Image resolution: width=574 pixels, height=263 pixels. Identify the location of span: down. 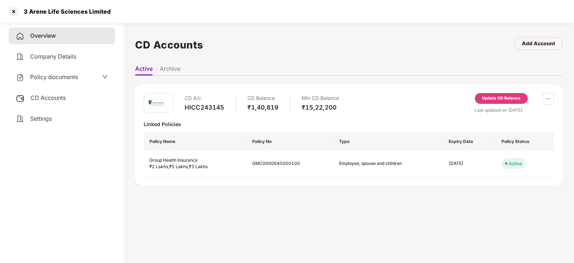
(105, 77).